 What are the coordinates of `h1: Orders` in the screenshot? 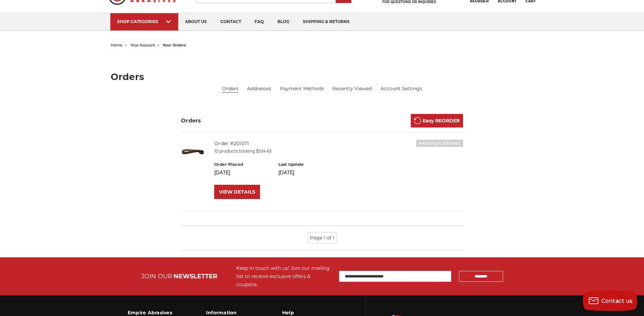 It's located at (322, 76).